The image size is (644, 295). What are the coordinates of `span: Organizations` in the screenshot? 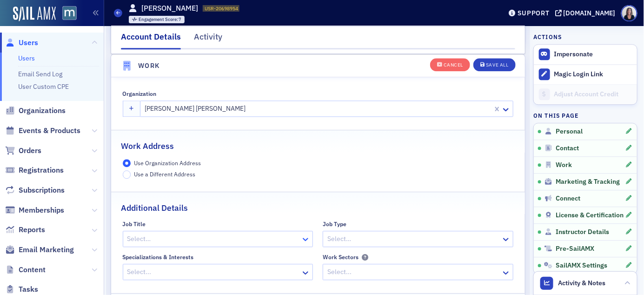 It's located at (42, 111).